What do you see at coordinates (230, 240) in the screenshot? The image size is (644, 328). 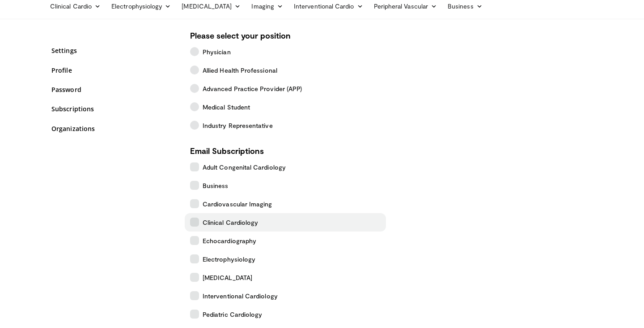 I see `span: Echocardiography` at bounding box center [230, 240].